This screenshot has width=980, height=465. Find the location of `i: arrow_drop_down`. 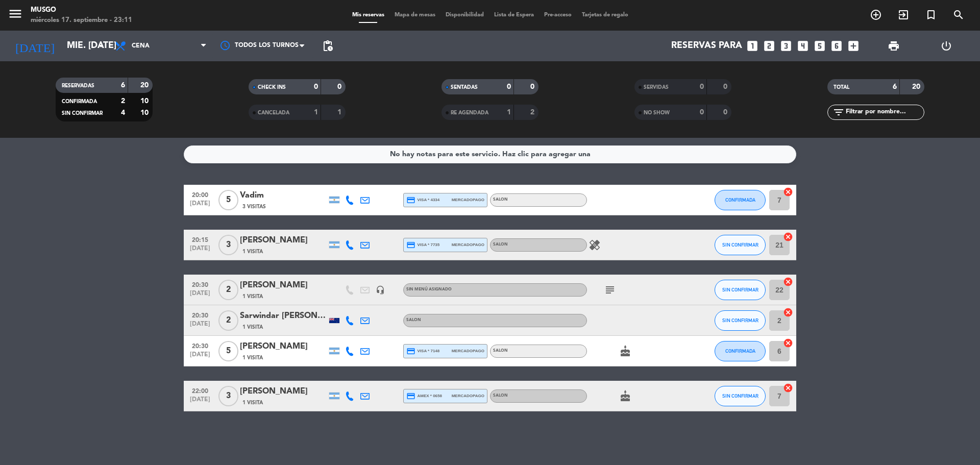

i: arrow_drop_down is located at coordinates (101, 46).